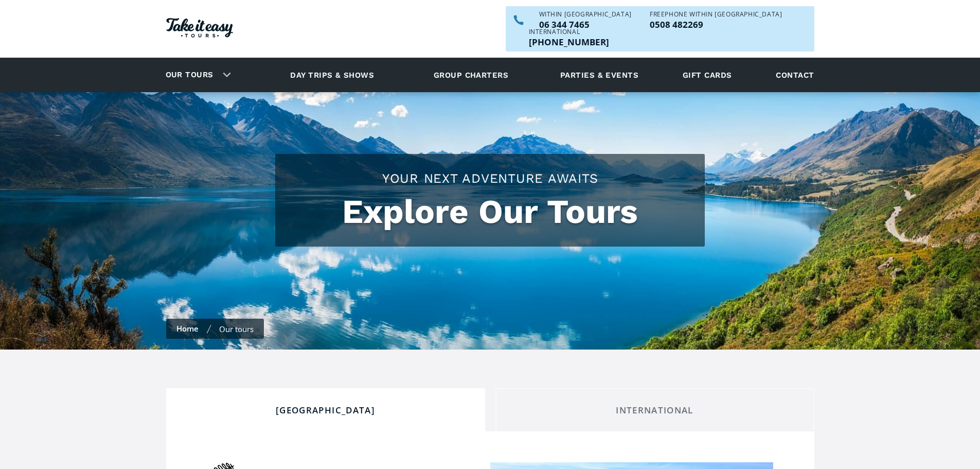 This screenshot has height=469, width=980. I want to click on a: Parties & events, so click(599, 74).